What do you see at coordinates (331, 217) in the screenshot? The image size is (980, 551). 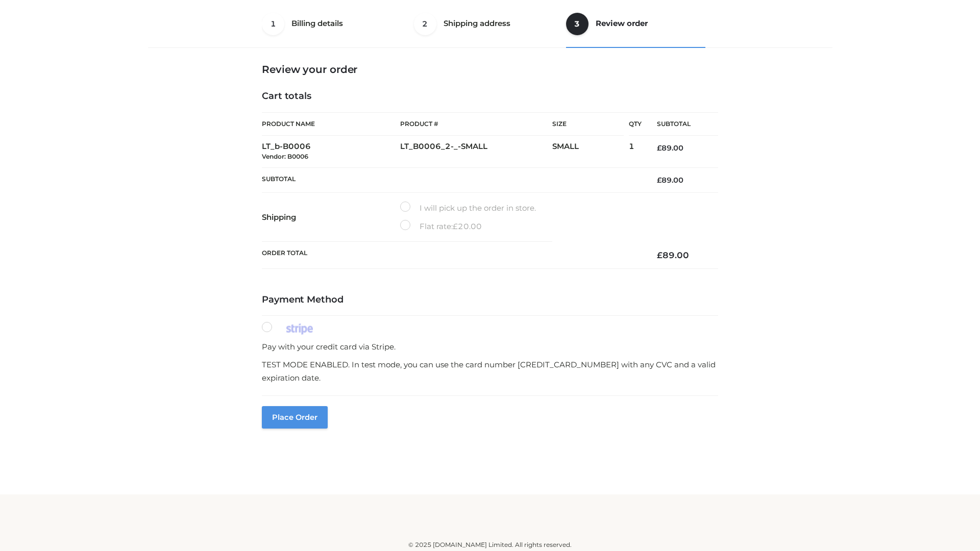 I see `th: Shipping` at bounding box center [331, 217].